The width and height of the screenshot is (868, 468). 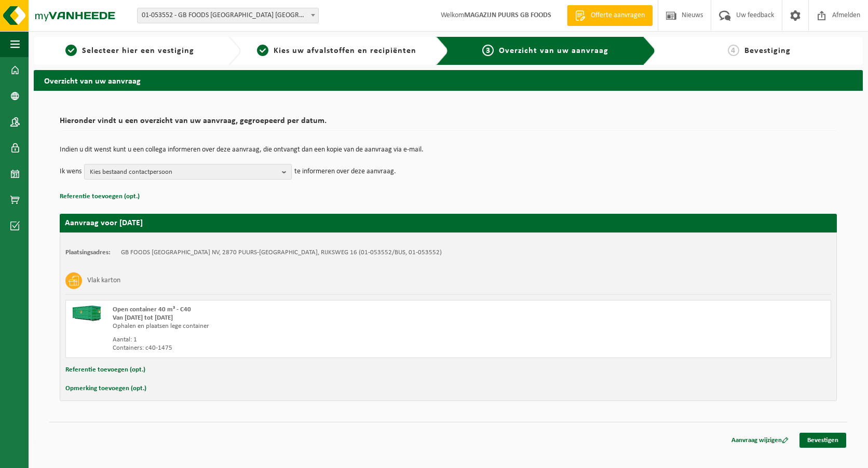 I want to click on span: Kies uw afvalstoffen en recipiënten, so click(x=345, y=51).